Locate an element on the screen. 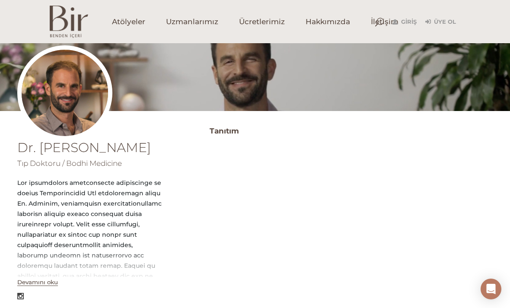 The height and width of the screenshot is (308, 510). a: Giriş is located at coordinates (404, 22).